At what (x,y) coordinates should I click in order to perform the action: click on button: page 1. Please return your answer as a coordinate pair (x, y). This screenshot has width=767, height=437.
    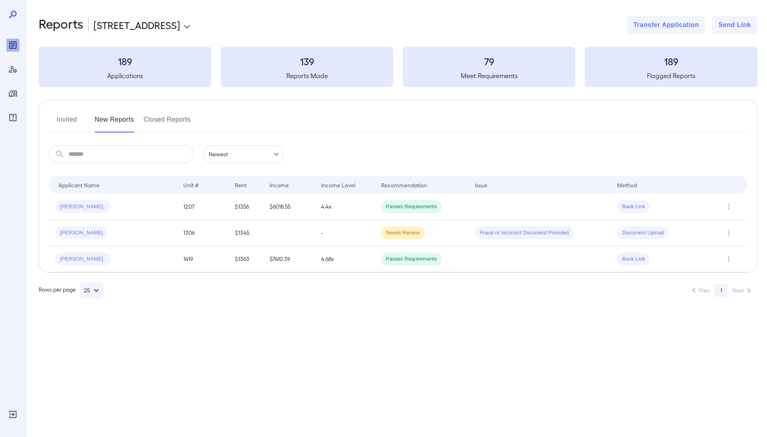
    Looking at the image, I should click on (721, 291).